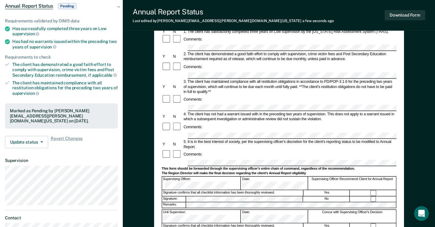 This screenshot has width=435, height=227. What do you see at coordinates (201, 216) in the screenshot?
I see `div: Unit Supervisor:` at bounding box center [201, 216].